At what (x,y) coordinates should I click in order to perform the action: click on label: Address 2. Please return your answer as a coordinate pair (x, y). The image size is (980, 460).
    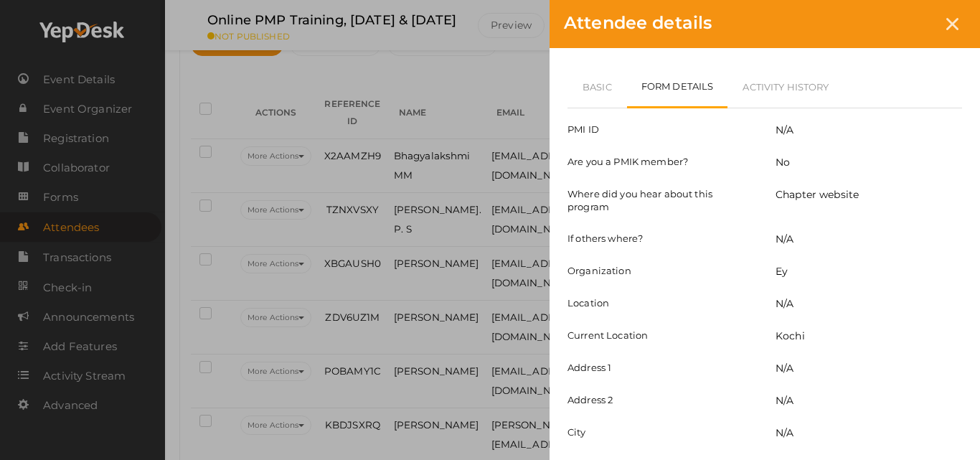
    Looking at the image, I should click on (661, 400).